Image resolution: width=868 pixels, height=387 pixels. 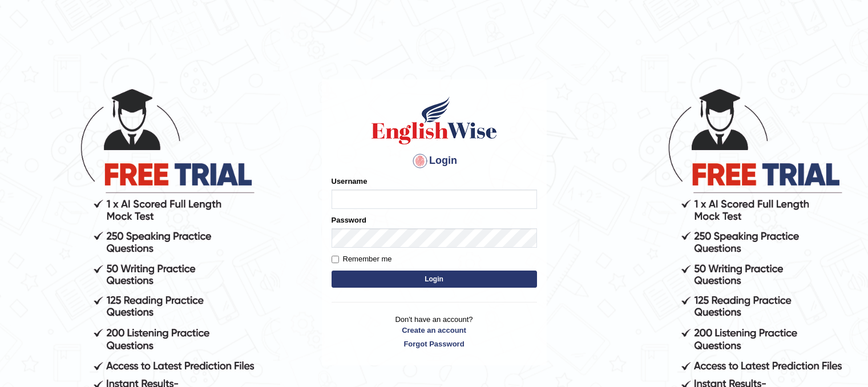 I want to click on img: Logo of English Wise sign in for intelligent practice with AI, so click(x=434, y=120).